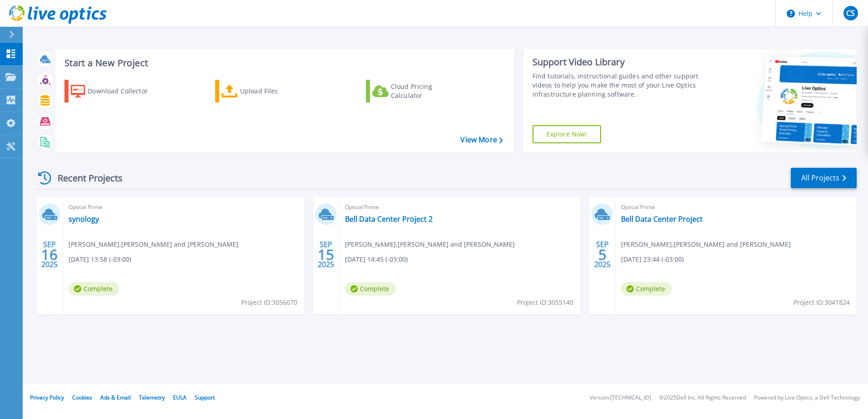  Describe the element at coordinates (850, 13) in the screenshot. I see `span: CS` at that location.